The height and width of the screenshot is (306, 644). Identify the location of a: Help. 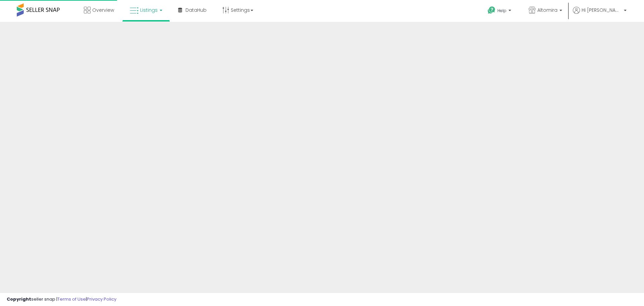
(500, 11).